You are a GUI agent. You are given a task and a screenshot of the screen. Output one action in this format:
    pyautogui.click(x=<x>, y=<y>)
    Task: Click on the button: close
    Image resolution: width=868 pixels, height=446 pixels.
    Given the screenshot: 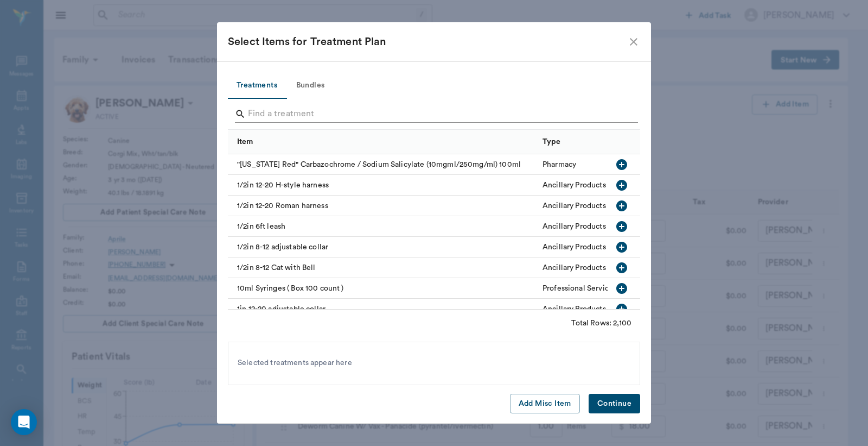 What is the action you would take?
    pyautogui.click(x=634, y=42)
    